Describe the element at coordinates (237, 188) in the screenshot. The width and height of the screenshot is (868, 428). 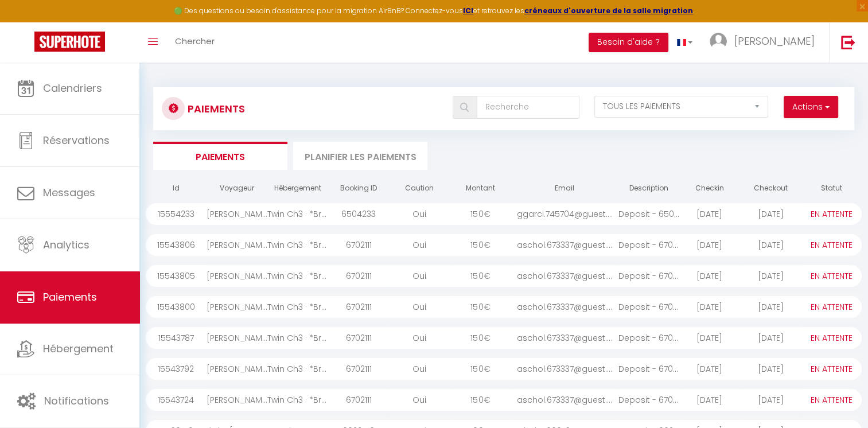
I see `th: Voyageur` at that location.